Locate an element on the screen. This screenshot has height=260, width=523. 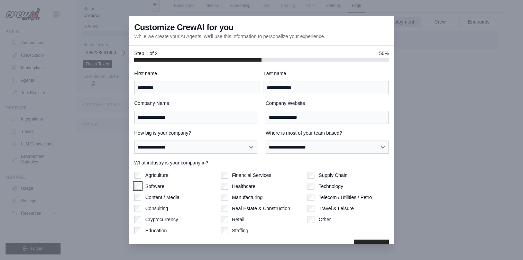
label: Healthcare is located at coordinates (244, 186).